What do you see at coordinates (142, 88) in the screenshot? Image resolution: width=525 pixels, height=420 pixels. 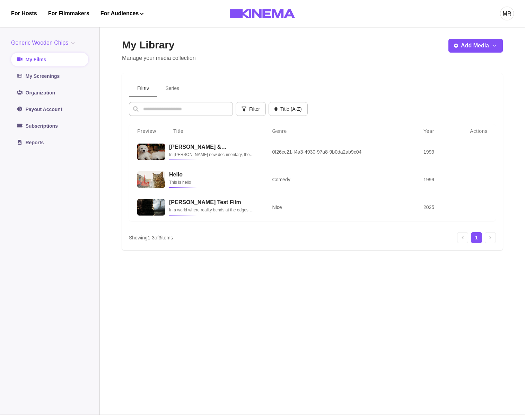 I see `button: Films` at bounding box center [142, 88].